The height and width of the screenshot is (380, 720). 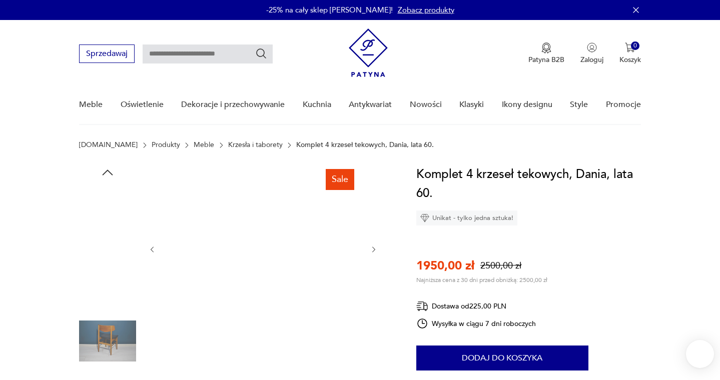 I want to click on a: Dekoracje i przechowywanie, so click(x=233, y=105).